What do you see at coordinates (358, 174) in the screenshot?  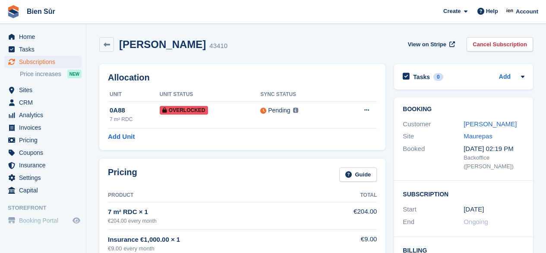 I see `a: Guide` at bounding box center [358, 174].